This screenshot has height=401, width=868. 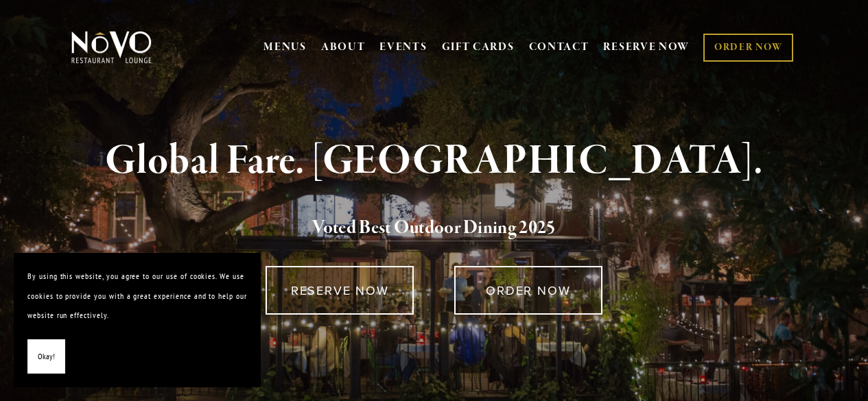 What do you see at coordinates (137, 296) in the screenshot?
I see `p: By using this website, you agree to our use of cookies. We use cookies to provide you with a grea...` at bounding box center [137, 296].